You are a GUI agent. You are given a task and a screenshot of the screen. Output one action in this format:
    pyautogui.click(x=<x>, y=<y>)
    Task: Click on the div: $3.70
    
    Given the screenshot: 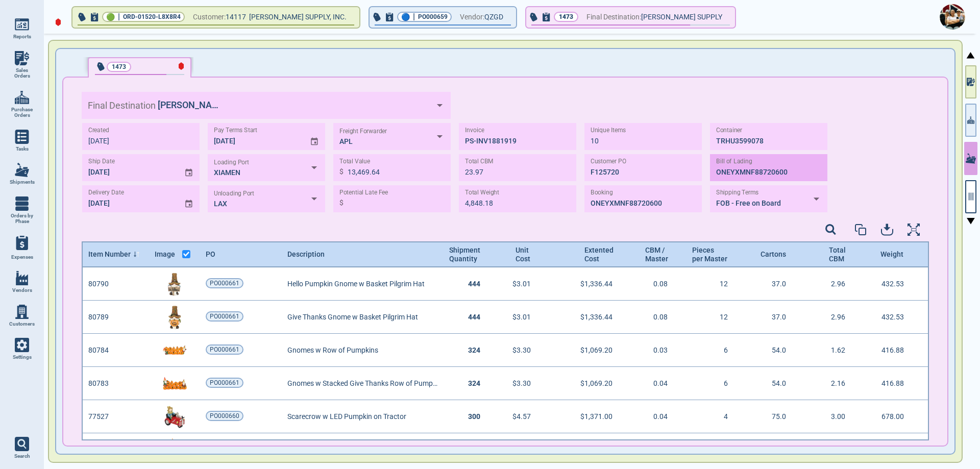 What is the action you would take?
    pyautogui.click(x=520, y=450)
    